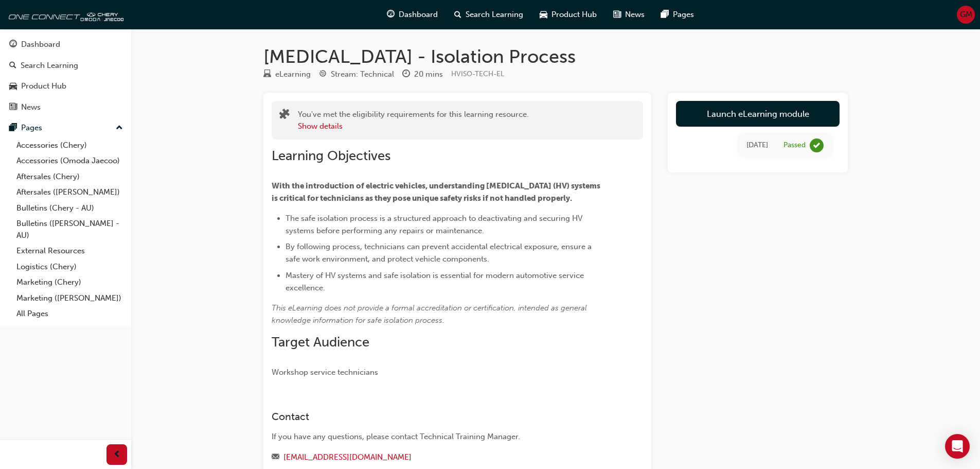 The width and height of the screenshot is (980, 469). What do you see at coordinates (635, 14) in the screenshot?
I see `span: News` at bounding box center [635, 14].